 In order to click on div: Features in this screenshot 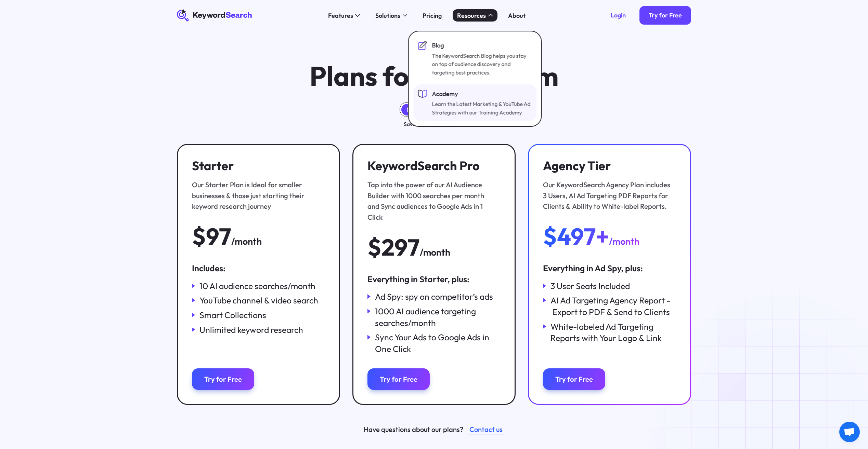, I will do `click(341, 16)`.